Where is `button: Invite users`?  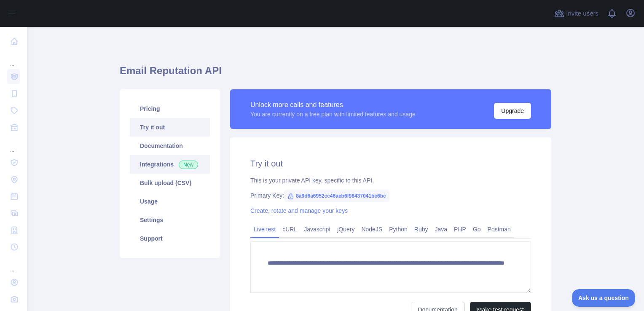
button: Invite users is located at coordinates (576, 14).